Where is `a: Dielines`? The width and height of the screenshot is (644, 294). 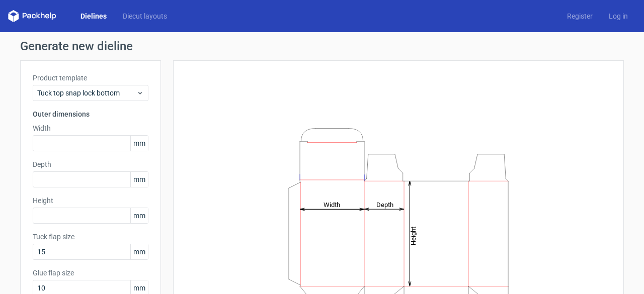
a: Dielines is located at coordinates (93, 16).